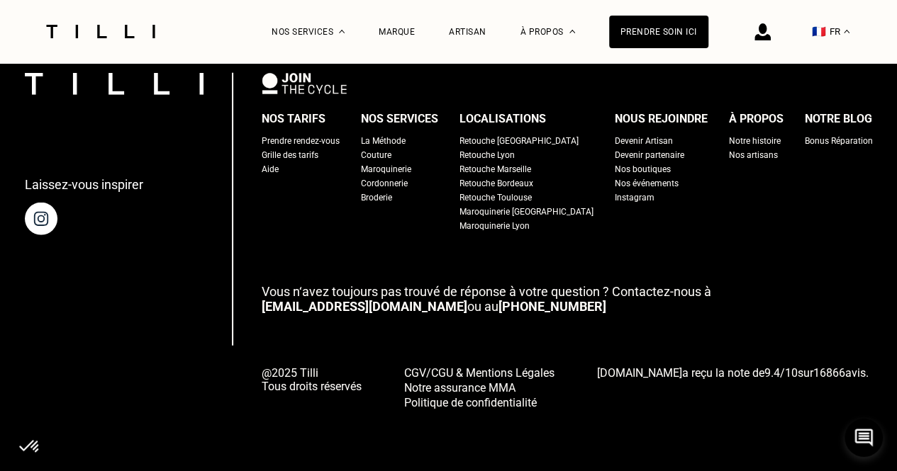 The height and width of the screenshot is (471, 897). What do you see at coordinates (644, 141) in the screenshot?
I see `div: Devenir Artisan` at bounding box center [644, 141].